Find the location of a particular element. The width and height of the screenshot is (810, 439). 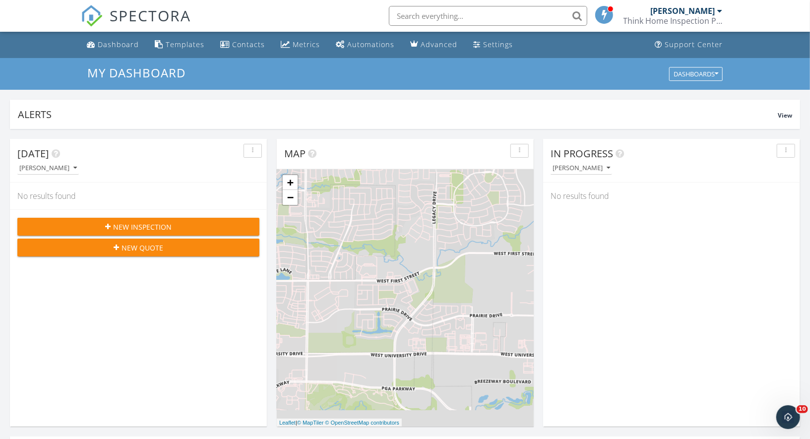

span: Map is located at coordinates (294, 153).